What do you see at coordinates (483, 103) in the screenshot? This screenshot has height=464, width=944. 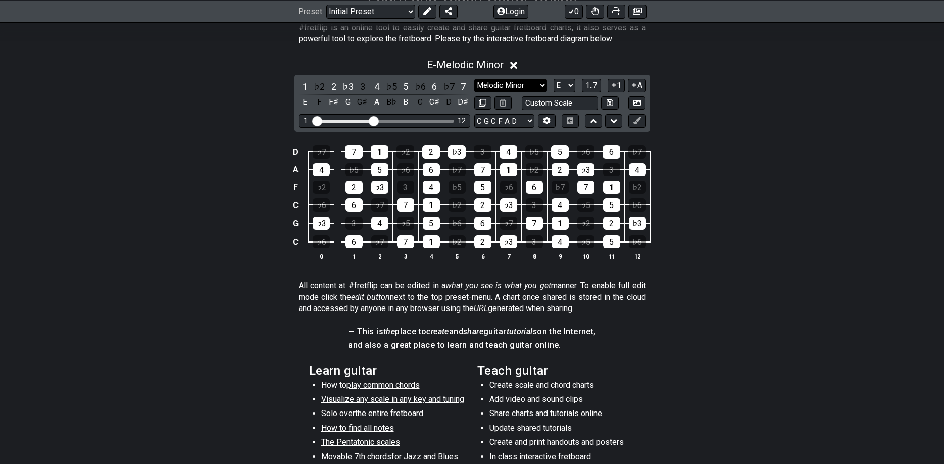 I see `button: Copy` at bounding box center [483, 103].